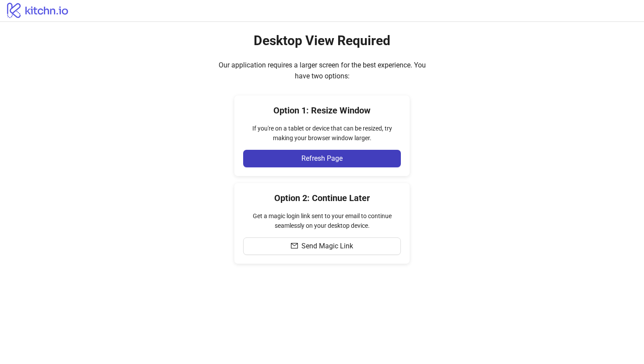  I want to click on span: Send Magic Link, so click(327, 246).